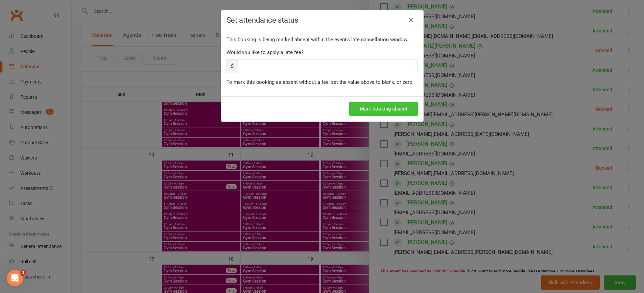  What do you see at coordinates (322, 39) in the screenshot?
I see `div: This booking is being marked absent within the event's late cancellation window.` at bounding box center [322, 39].